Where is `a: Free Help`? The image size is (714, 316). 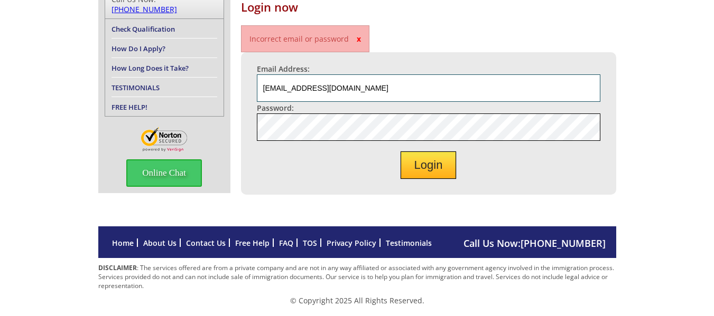 a: Free Help is located at coordinates (252, 243).